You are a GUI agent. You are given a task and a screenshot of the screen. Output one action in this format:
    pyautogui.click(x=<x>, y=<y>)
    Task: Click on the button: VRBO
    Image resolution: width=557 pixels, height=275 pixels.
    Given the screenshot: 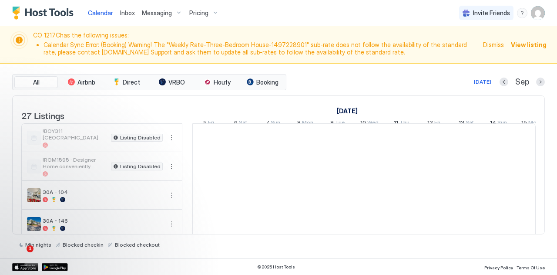 What is the action you would take?
    pyautogui.click(x=172, y=82)
    